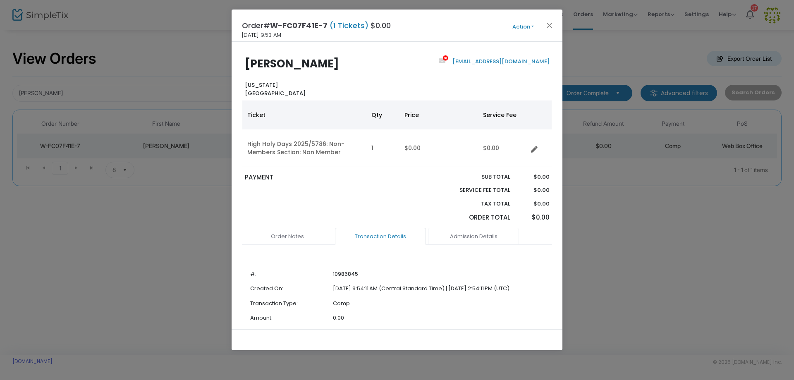  What do you see at coordinates (475, 177) in the screenshot?
I see `p: Sub total` at bounding box center [475, 177].